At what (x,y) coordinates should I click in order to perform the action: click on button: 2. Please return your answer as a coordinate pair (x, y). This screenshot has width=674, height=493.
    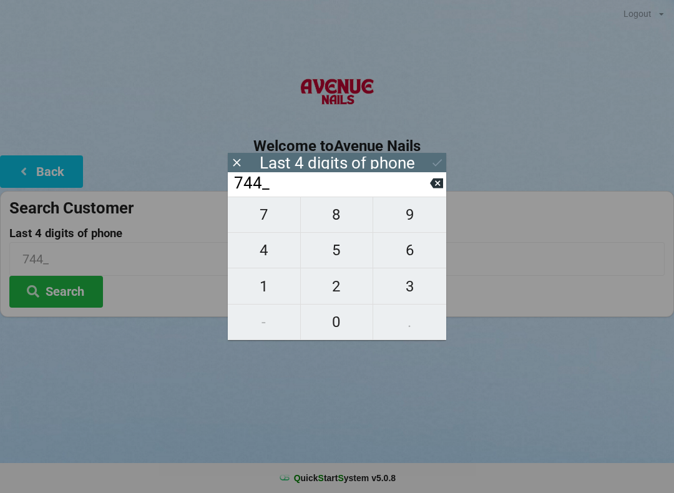
    Looking at the image, I should click on (337, 286).